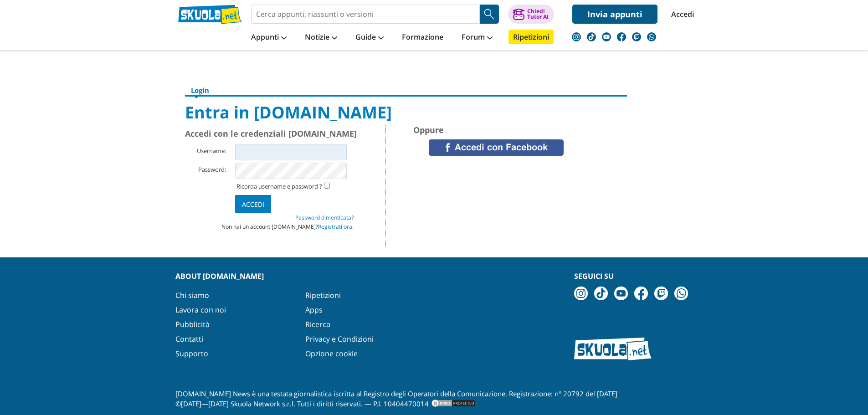 The height and width of the screenshot is (415, 868). I want to click on strong: Seguici su, so click(594, 276).